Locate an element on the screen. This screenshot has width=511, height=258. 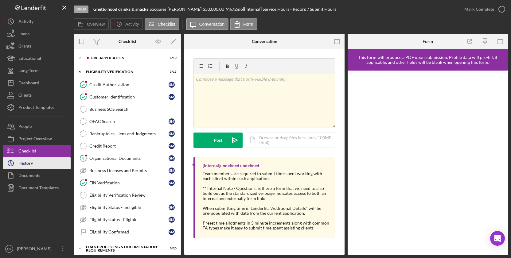
div: Grants is located at coordinates (25, 47).